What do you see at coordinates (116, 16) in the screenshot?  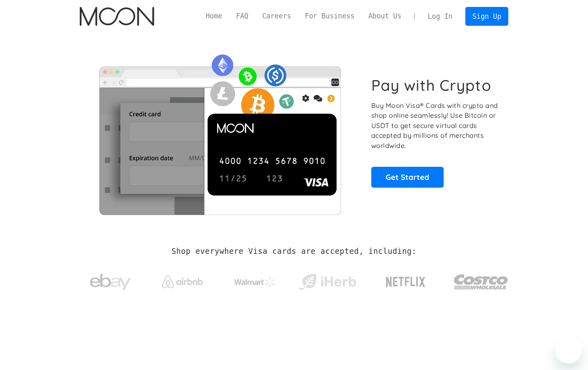 I see `img: Moon Logo` at bounding box center [116, 16].